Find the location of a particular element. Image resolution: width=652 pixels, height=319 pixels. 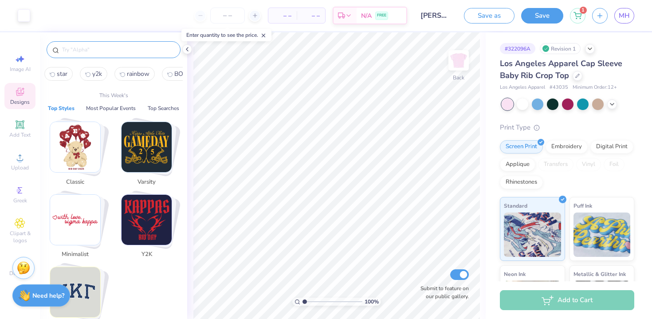

span: Minimalist is located at coordinates (75, 254).